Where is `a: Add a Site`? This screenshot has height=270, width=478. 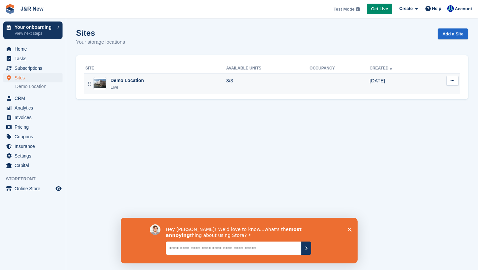 a: Add a Site is located at coordinates (453, 34).